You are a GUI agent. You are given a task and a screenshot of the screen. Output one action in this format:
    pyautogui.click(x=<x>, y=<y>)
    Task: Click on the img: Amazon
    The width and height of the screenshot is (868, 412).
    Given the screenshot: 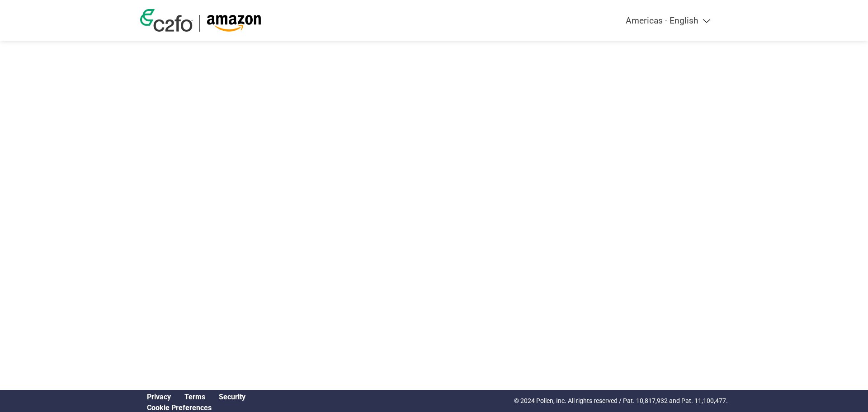 What is the action you would take?
    pyautogui.click(x=233, y=23)
    